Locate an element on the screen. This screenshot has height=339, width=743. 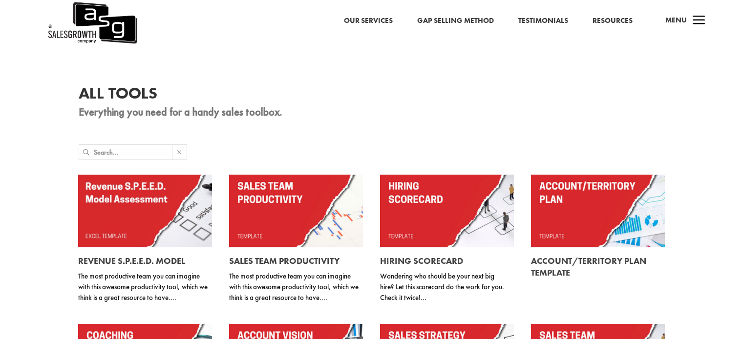
p: Everything you need for a handy sales toolbox. is located at coordinates (372, 112).